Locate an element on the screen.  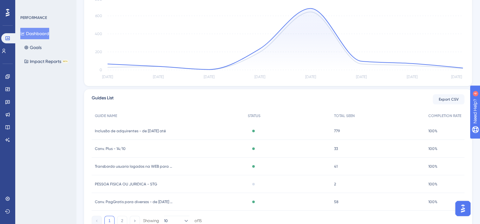
span: Need Help? is located at coordinates (27, 5).